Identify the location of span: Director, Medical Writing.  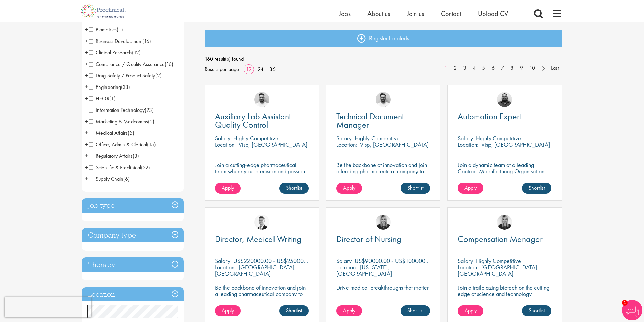
(258, 239).